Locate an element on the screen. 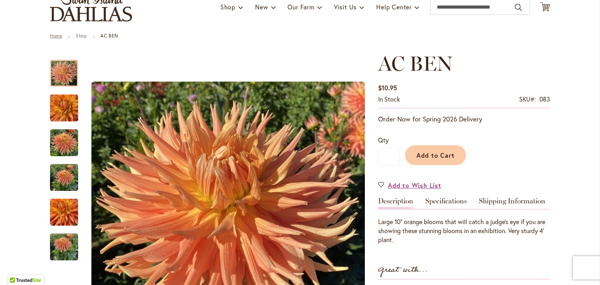 Image resolution: width=600 pixels, height=285 pixels. a: Specifications is located at coordinates (446, 203).